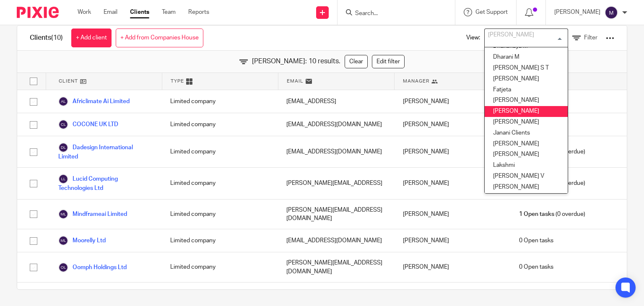 The height and width of the screenshot is (306, 644). Describe the element at coordinates (591, 37) in the screenshot. I see `span: Filter` at that location.